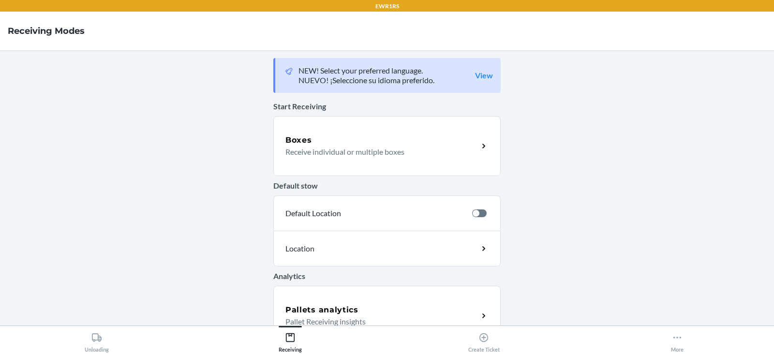 This screenshot has height=354, width=774. Describe the element at coordinates (378, 152) in the screenshot. I see `p: Receive individual or multiple boxes` at that location.